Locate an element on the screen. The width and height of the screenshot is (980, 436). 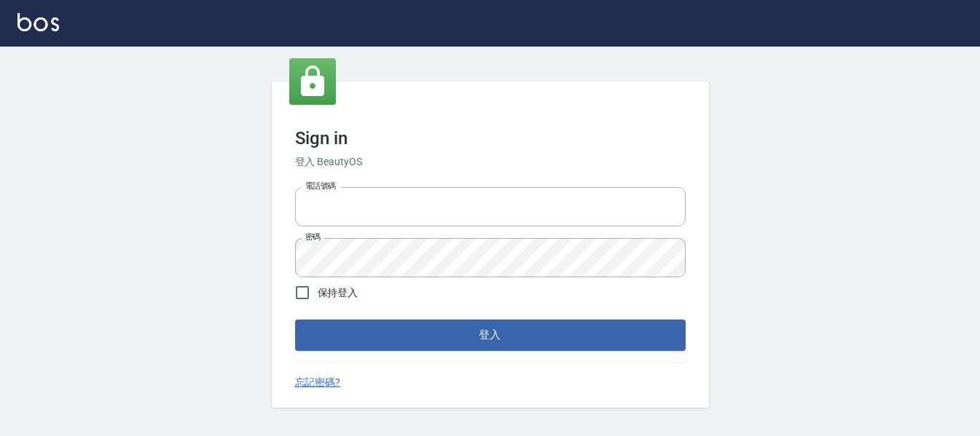
label: 電話號碼 is located at coordinates (320, 186).